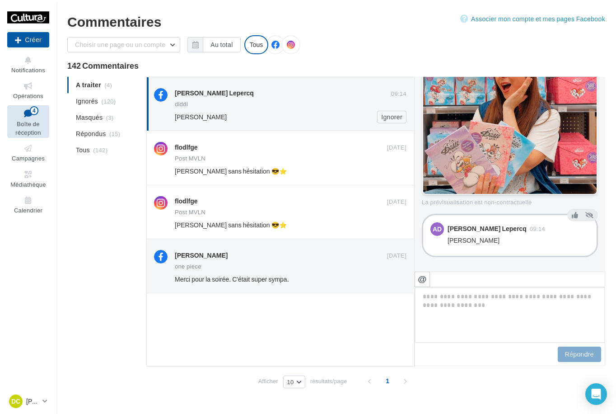  I want to click on span: DC, so click(16, 401).